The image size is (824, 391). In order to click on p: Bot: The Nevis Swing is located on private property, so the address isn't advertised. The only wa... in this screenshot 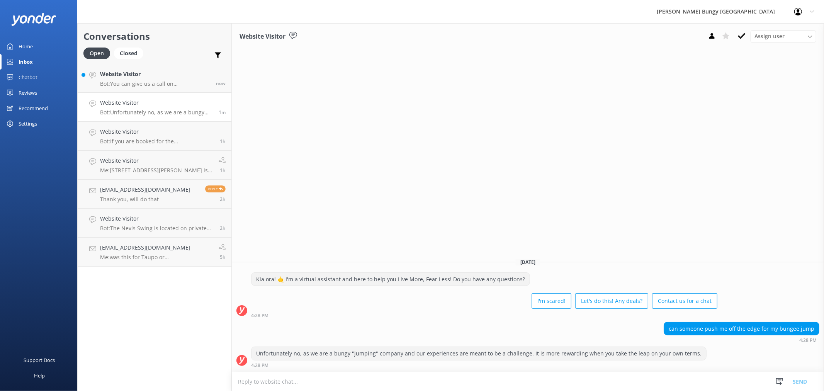, I will do `click(157, 228)`.